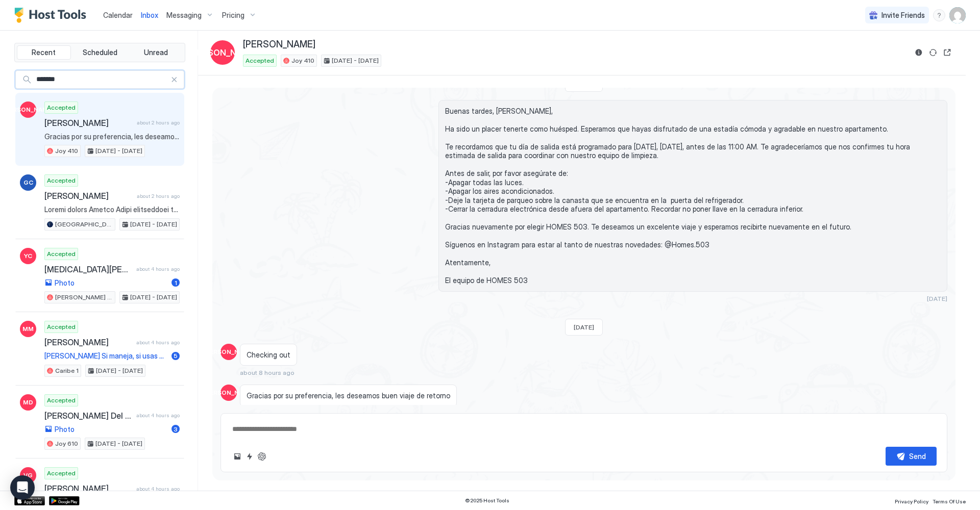 The width and height of the screenshot is (980, 510). I want to click on span: 3, so click(175, 429).